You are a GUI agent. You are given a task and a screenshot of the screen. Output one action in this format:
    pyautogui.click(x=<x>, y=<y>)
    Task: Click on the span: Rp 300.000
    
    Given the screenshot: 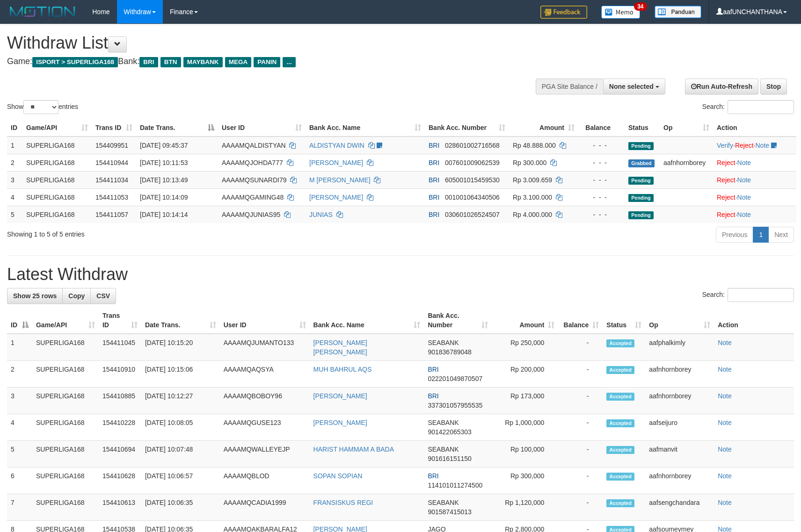 What is the action you would take?
    pyautogui.click(x=529, y=163)
    